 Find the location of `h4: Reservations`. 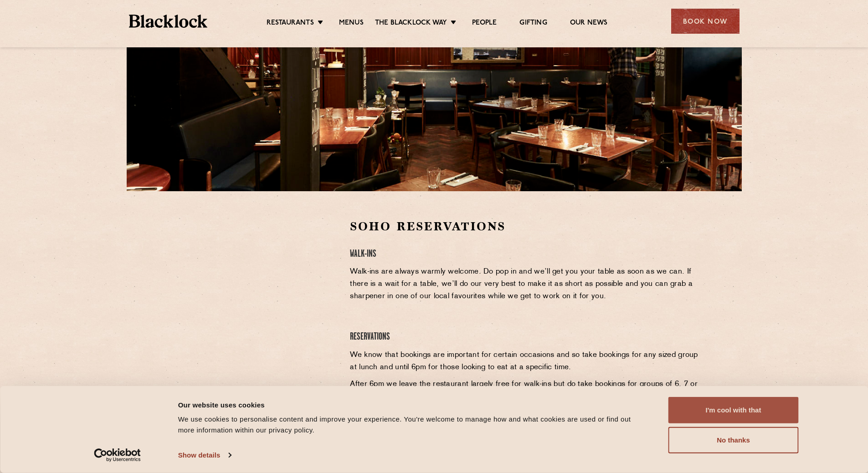

h4: Reservations is located at coordinates (525, 337).